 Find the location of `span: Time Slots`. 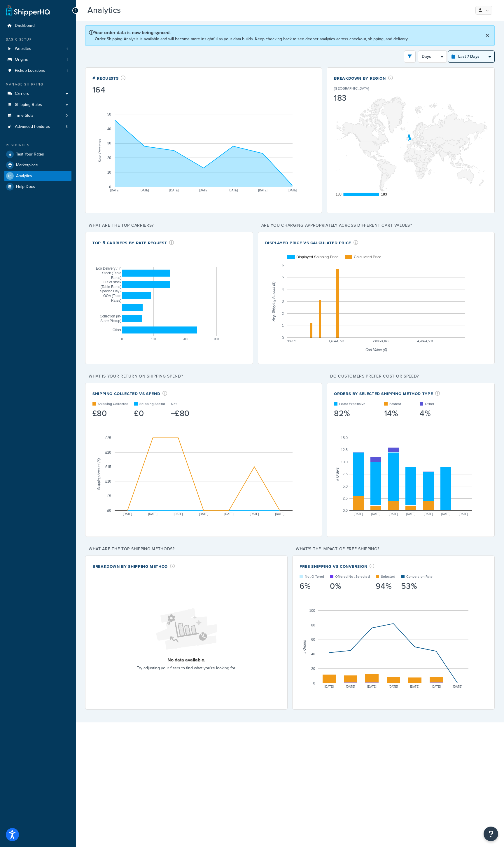

span: Time Slots is located at coordinates (24, 116).